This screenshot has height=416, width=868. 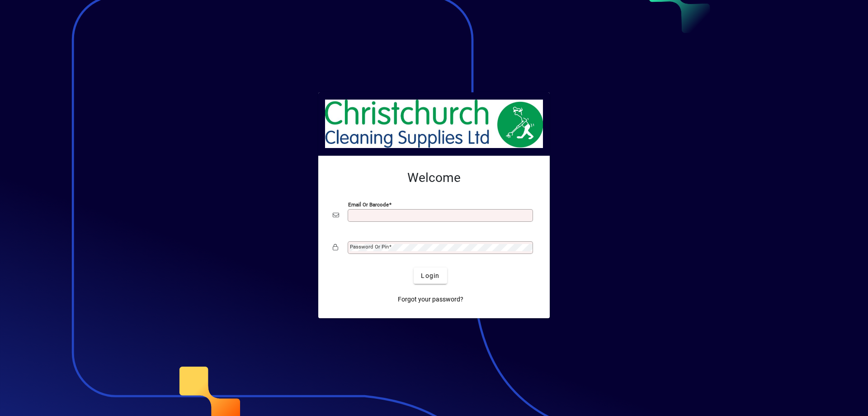 What do you see at coordinates (368, 204) in the screenshot?
I see `mat-label: Email or Barcode` at bounding box center [368, 204].